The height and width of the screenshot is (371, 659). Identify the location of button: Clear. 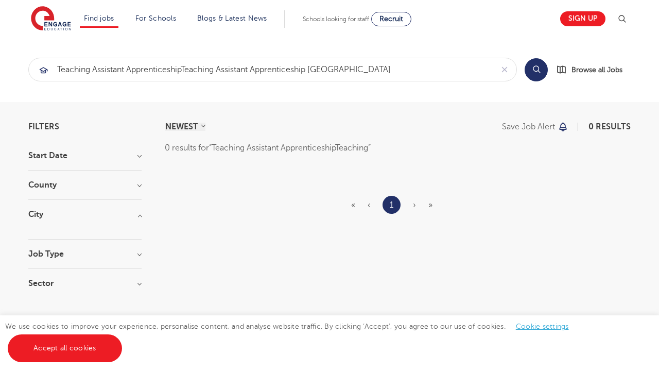
(505, 70).